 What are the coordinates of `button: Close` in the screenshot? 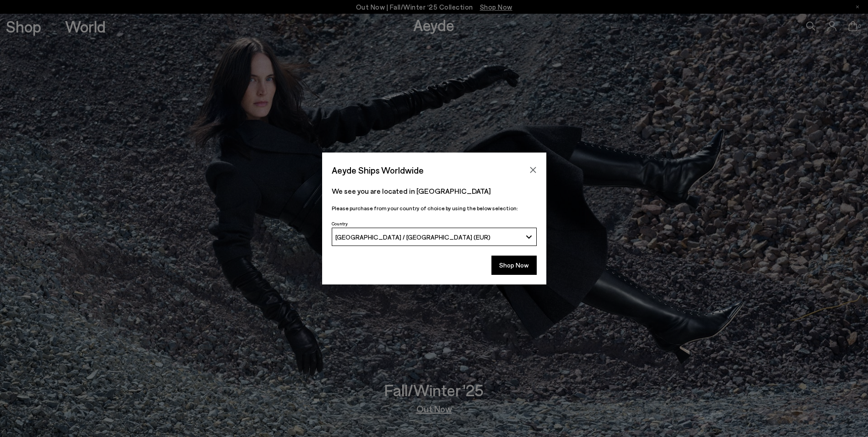 It's located at (533, 170).